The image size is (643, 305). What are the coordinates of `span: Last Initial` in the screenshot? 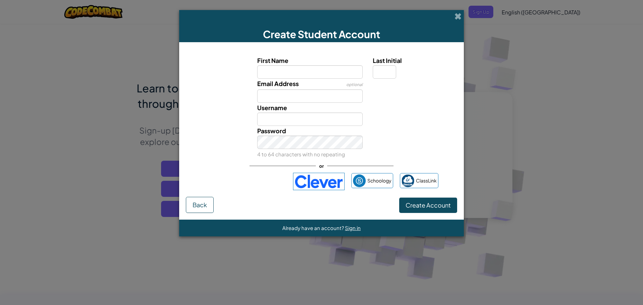 It's located at (387, 60).